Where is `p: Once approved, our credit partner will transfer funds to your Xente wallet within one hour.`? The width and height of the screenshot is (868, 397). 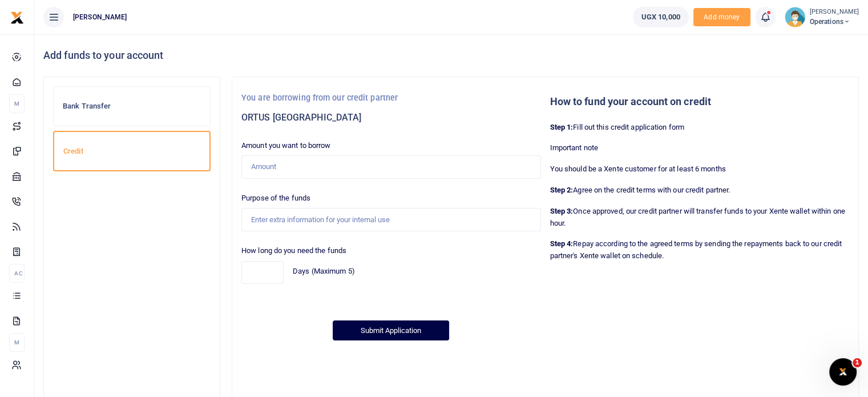 p: Once approved, our credit partner will transfer funds to your Xente wallet within one hour. is located at coordinates (699, 217).